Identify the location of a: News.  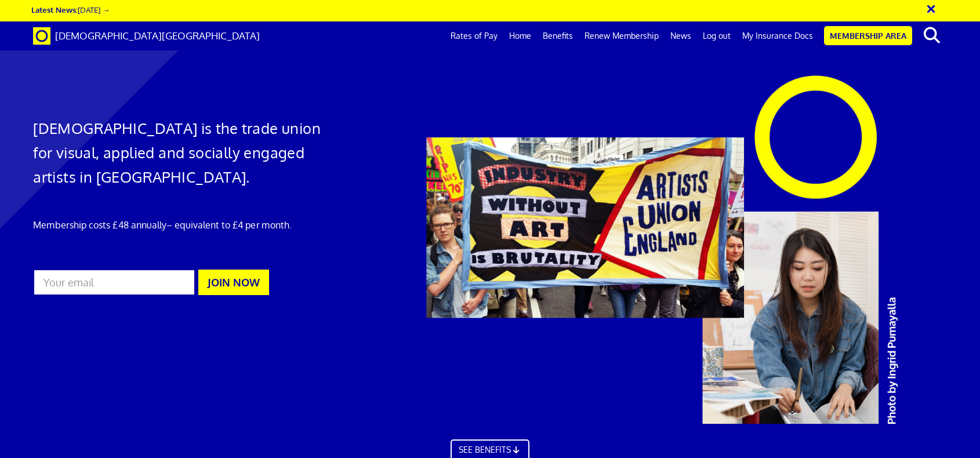
(681, 36).